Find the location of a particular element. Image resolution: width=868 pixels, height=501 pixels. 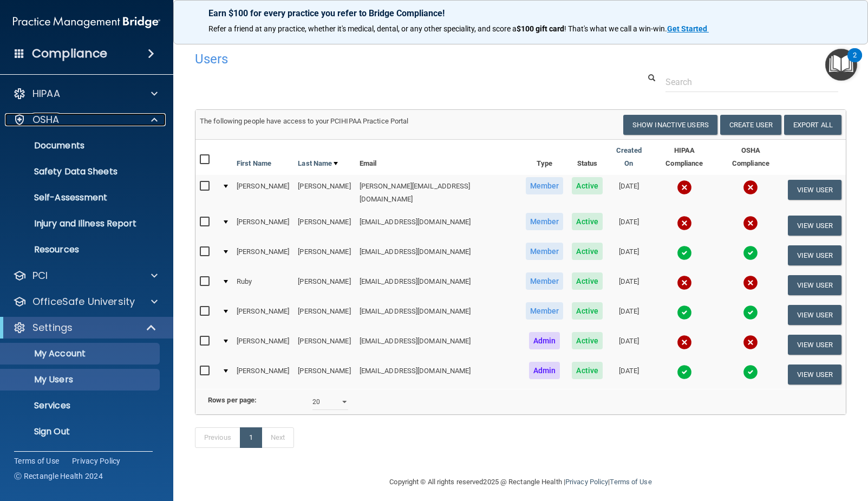

button: Create User is located at coordinates (750, 125).